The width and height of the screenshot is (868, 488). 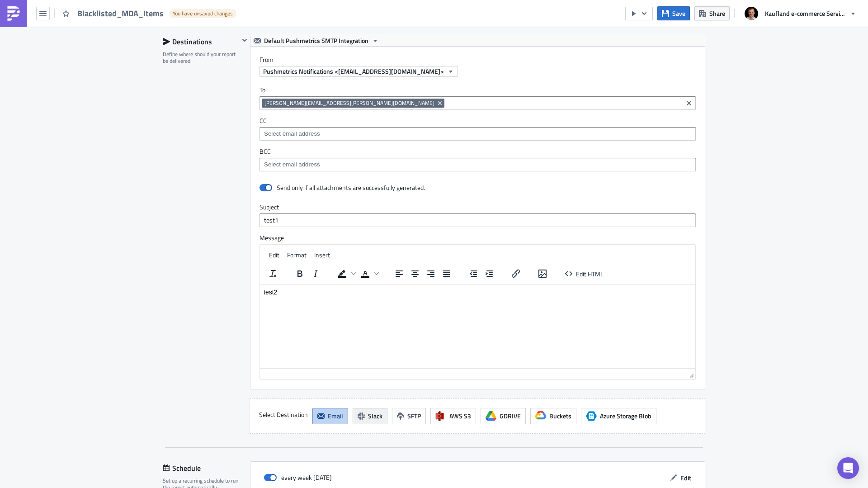 I want to click on button: Remove Tag, so click(x=440, y=103).